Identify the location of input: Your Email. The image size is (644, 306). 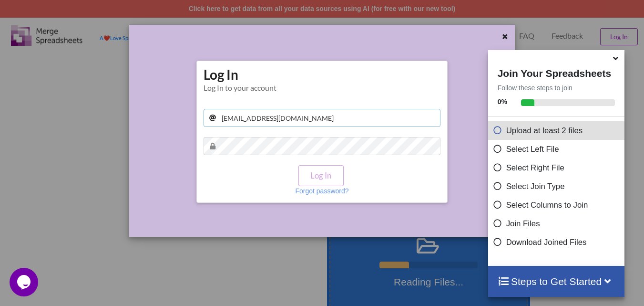
(322, 118).